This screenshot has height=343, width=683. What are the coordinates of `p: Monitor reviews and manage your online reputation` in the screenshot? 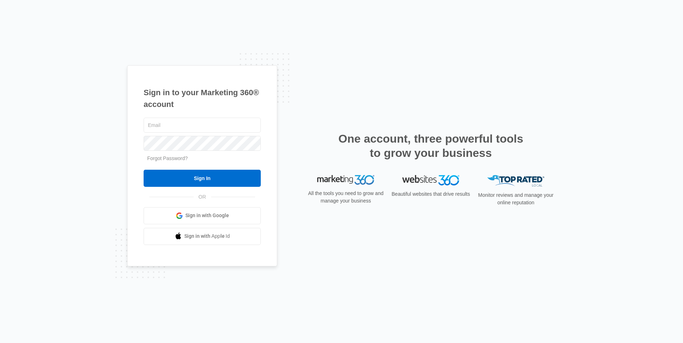 It's located at (516, 199).